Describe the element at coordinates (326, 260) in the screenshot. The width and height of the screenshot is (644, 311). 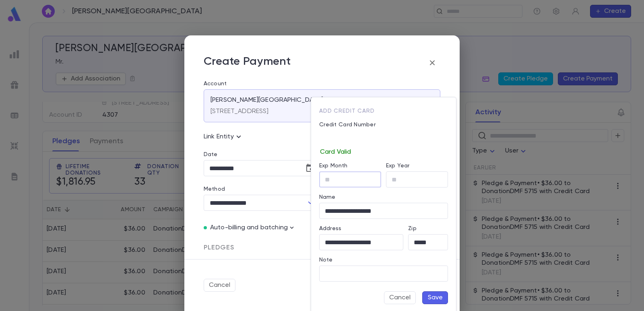
I see `label: Note` at that location.